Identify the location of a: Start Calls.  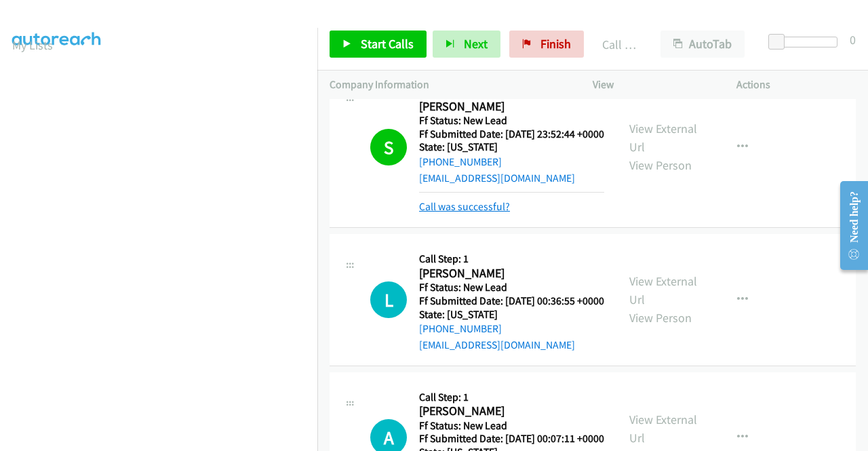
(378, 44).